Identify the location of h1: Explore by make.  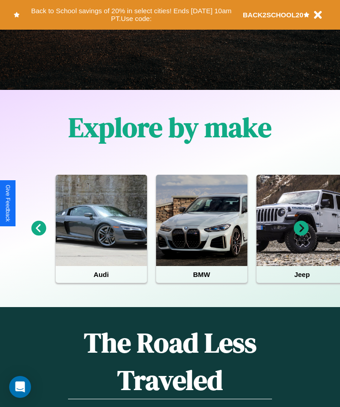
(170, 127).